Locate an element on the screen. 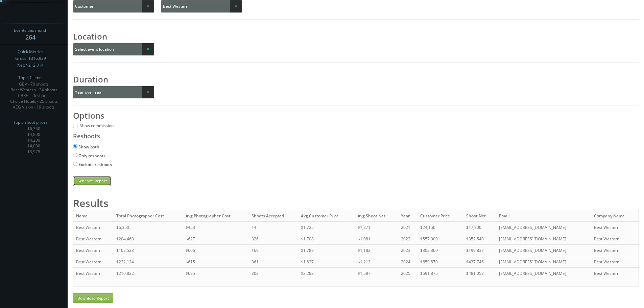 Image resolution: width=644 pixels, height=308 pixels. label: Show both is located at coordinates (89, 147).